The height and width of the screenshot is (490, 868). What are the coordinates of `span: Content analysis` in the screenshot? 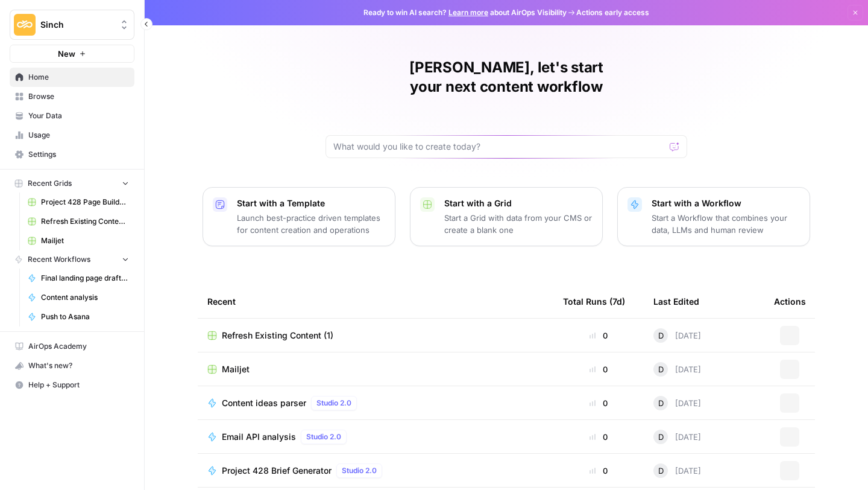 It's located at (85, 298).